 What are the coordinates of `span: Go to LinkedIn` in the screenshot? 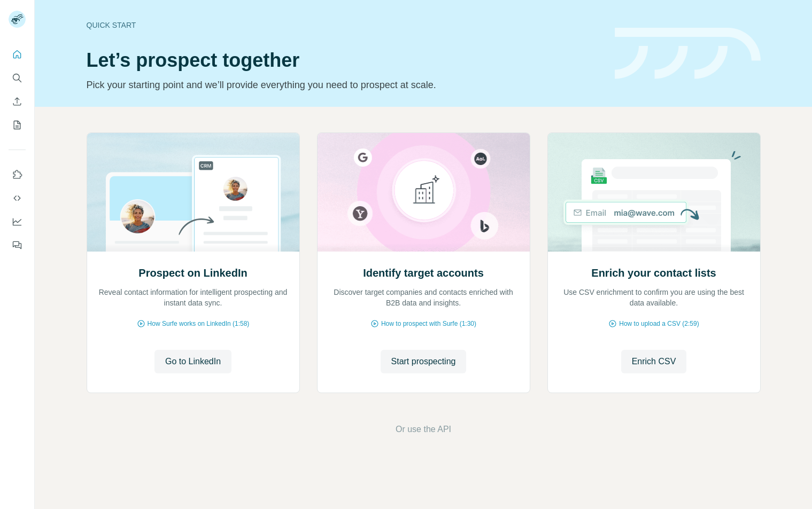 It's located at (193, 362).